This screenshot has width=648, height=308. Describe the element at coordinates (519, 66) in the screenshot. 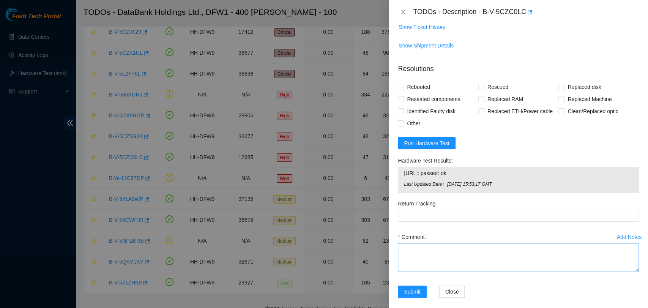

I see `p: Resolutions` at that location.